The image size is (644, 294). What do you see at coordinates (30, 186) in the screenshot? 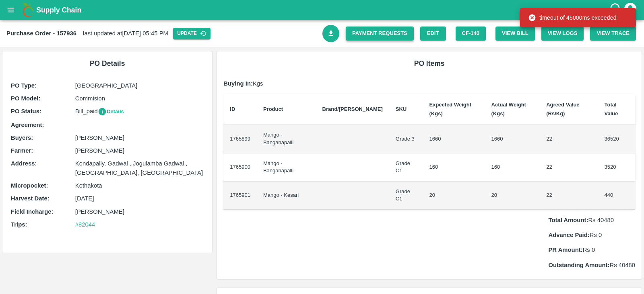
I see `b: Micropocket :` at bounding box center [30, 186].